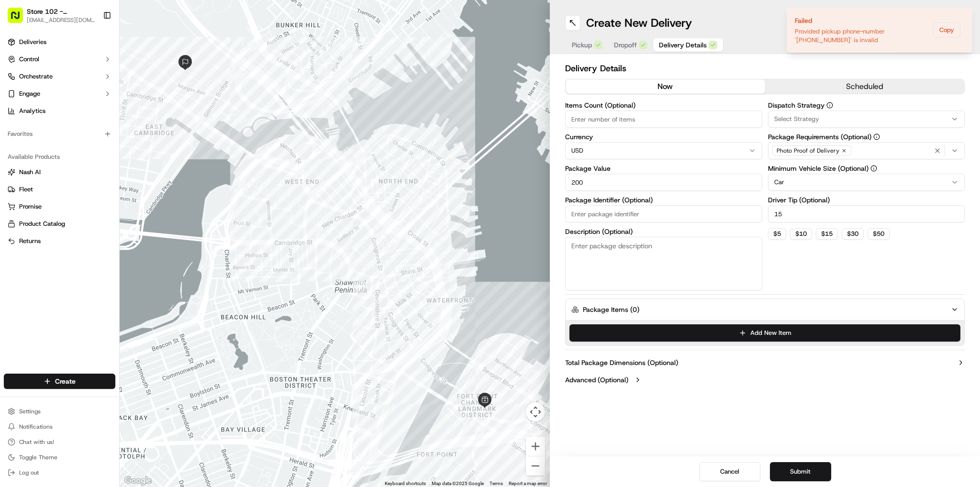 The width and height of the screenshot is (980, 487). I want to click on span: Log out, so click(29, 473).